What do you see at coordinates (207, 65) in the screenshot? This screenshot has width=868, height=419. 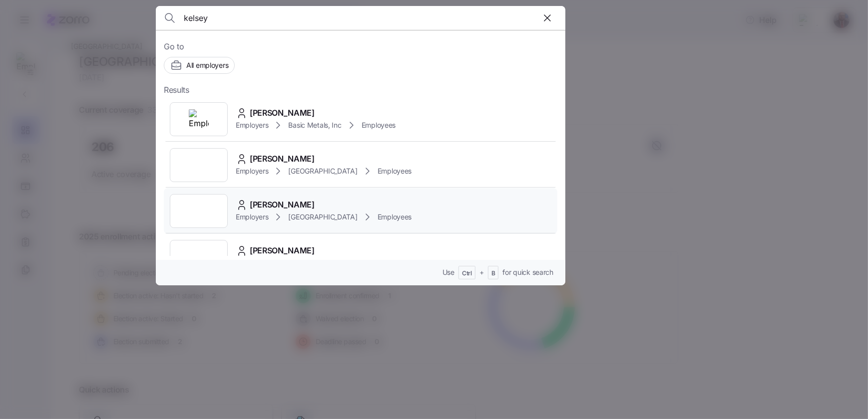 I see `span: All employers` at bounding box center [207, 65].